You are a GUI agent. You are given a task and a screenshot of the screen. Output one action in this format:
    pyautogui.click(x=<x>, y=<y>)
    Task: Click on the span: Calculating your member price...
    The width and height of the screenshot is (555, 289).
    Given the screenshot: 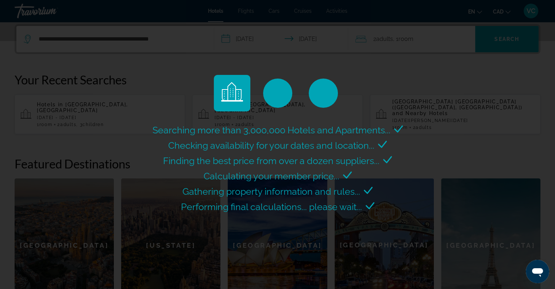 What is the action you would take?
    pyautogui.click(x=272, y=176)
    